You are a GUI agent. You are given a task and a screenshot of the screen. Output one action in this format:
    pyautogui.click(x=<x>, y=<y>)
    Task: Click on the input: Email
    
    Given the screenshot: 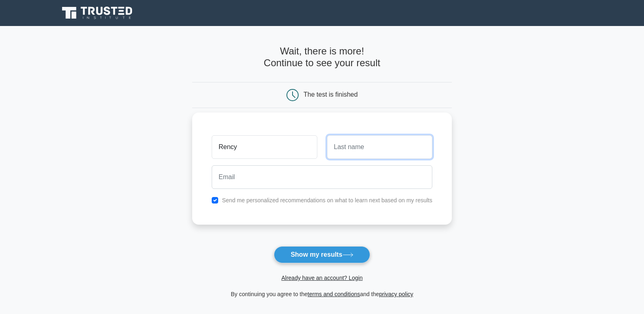 What is the action you would take?
    pyautogui.click(x=322, y=177)
    